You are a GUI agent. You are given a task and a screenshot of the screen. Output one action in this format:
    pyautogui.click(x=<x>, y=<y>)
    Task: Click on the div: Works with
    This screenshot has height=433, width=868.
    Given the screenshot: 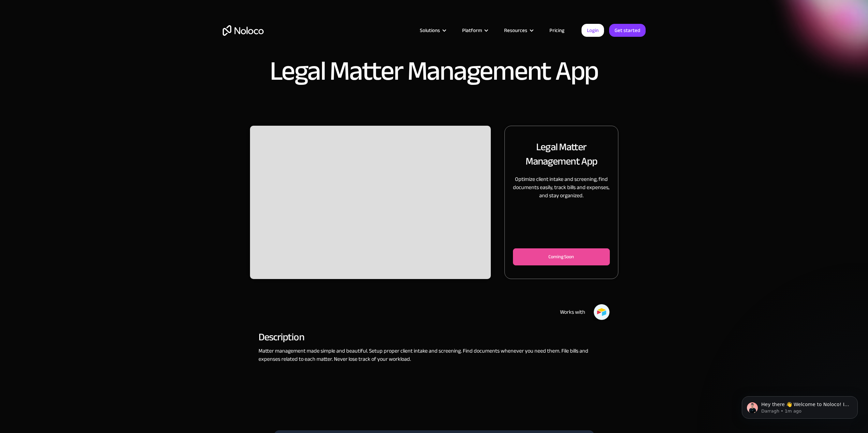 What is the action you would take?
    pyautogui.click(x=572, y=312)
    